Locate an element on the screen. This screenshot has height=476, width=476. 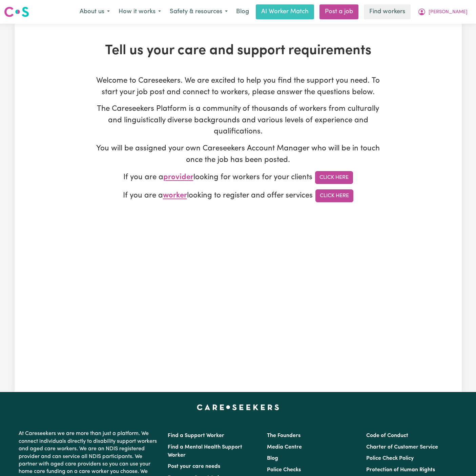
a: Find a Mental Health Support Worker is located at coordinates (205, 452).